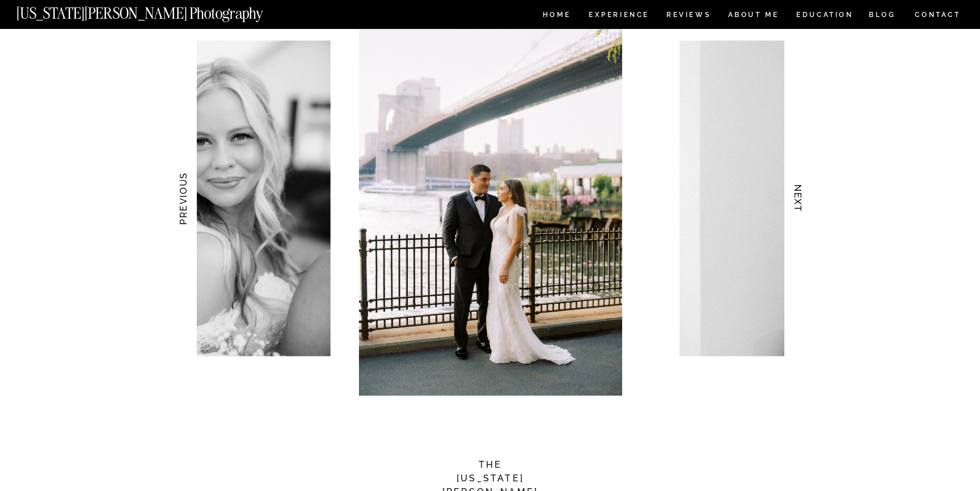 The image size is (980, 491). What do you see at coordinates (556, 16) in the screenshot?
I see `nav: HOME` at bounding box center [556, 16].